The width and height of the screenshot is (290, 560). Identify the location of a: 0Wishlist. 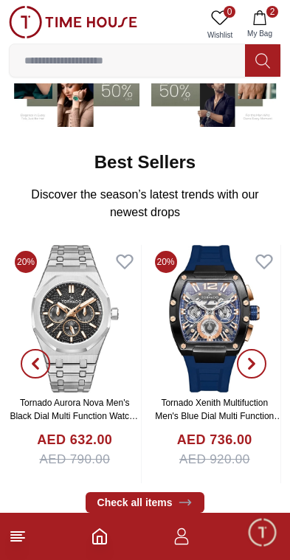
(220, 24).